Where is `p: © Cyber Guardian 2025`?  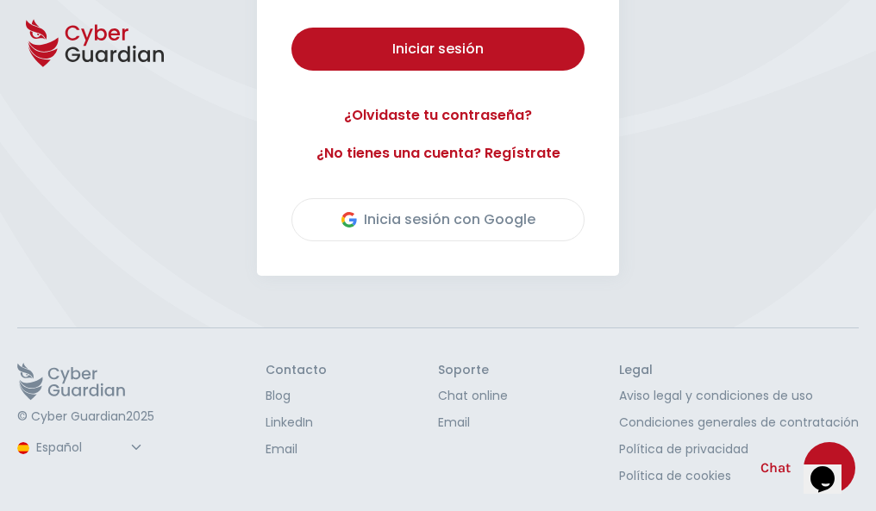 p: © Cyber Guardian 2025 is located at coordinates (85, 417).